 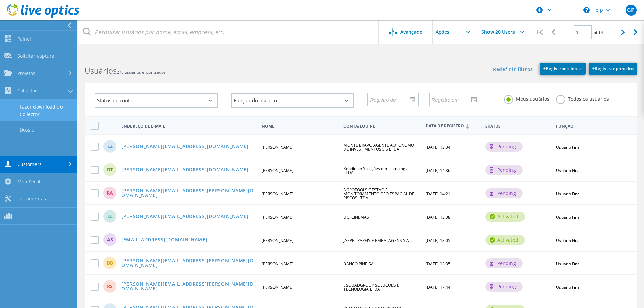 I want to click on span: Conta/Equipe, so click(x=381, y=127).